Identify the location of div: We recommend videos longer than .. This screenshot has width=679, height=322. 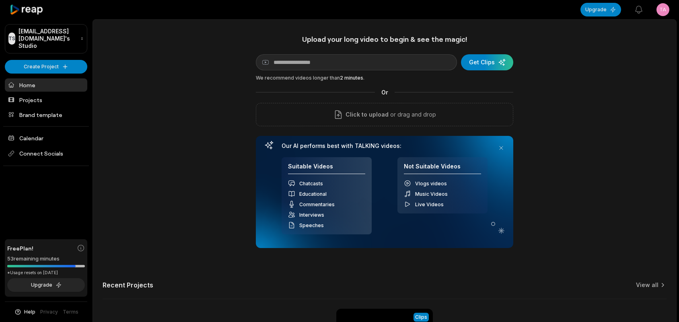
(385, 78).